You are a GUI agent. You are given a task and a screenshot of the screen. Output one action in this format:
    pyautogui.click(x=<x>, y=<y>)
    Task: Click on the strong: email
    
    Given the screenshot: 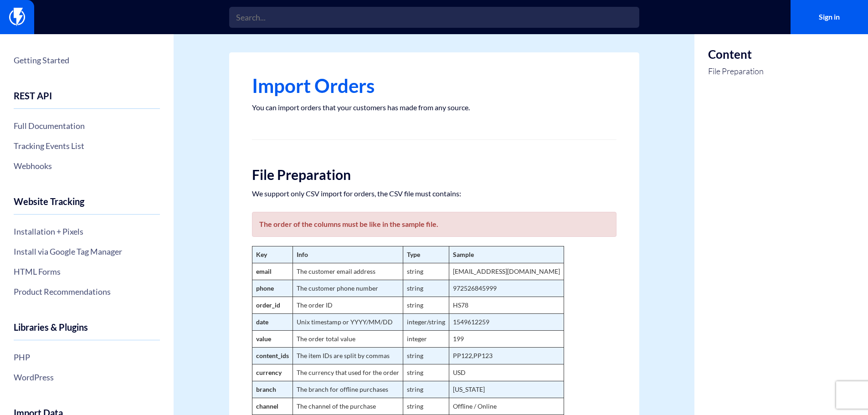 What is the action you would take?
    pyautogui.click(x=264, y=271)
    